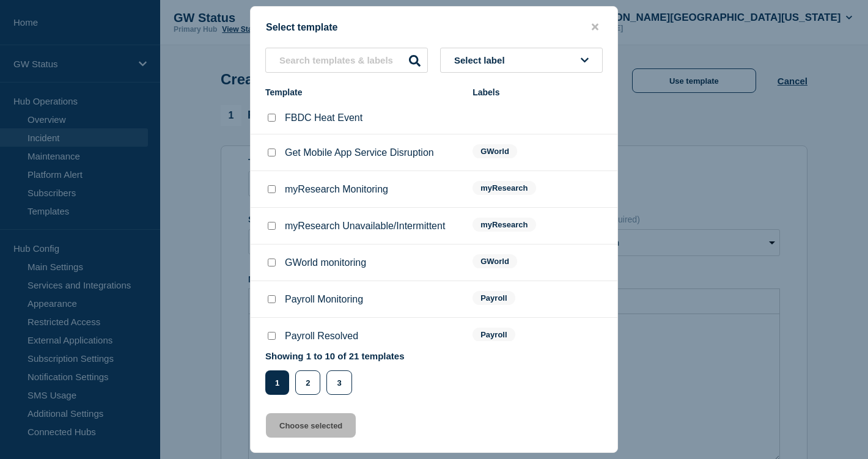 The height and width of the screenshot is (459, 868). Describe the element at coordinates (335, 355) in the screenshot. I see `p: Showing 1 to 10 of 21 templates` at that location.